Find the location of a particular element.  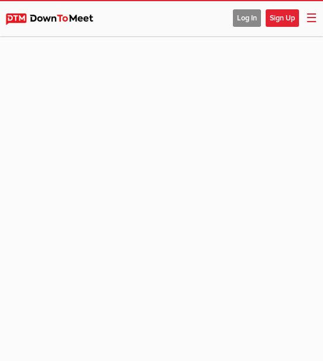

span: Sign Up is located at coordinates (282, 18).